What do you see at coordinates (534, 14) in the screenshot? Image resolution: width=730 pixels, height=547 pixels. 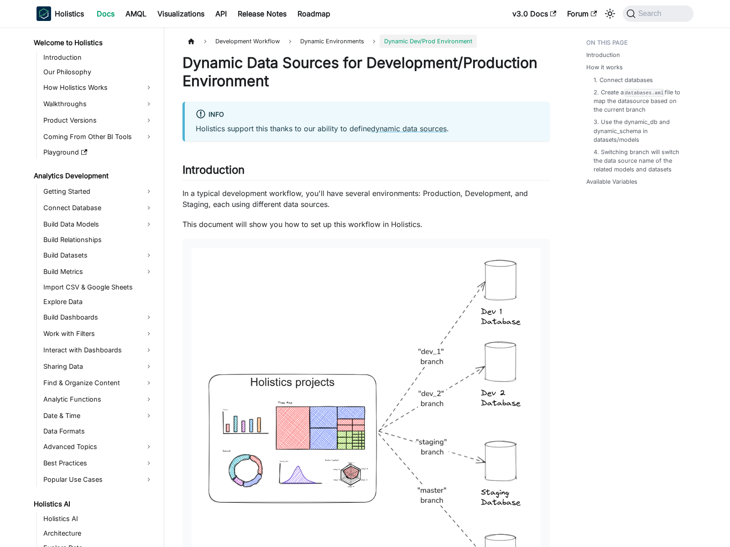 I see `a: v3.0 Docs` at bounding box center [534, 14].